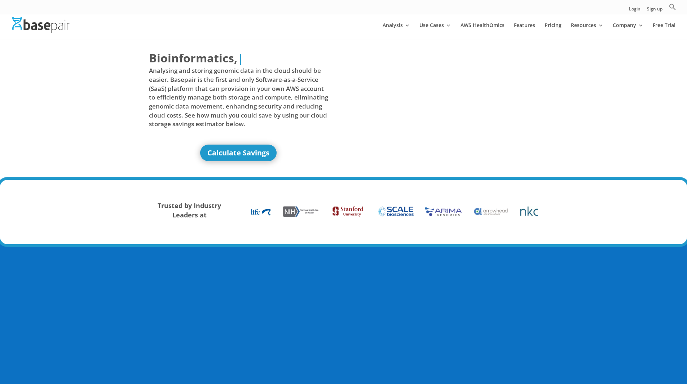 This screenshot has height=384, width=687. I want to click on a: Calculate Savings, so click(238, 153).